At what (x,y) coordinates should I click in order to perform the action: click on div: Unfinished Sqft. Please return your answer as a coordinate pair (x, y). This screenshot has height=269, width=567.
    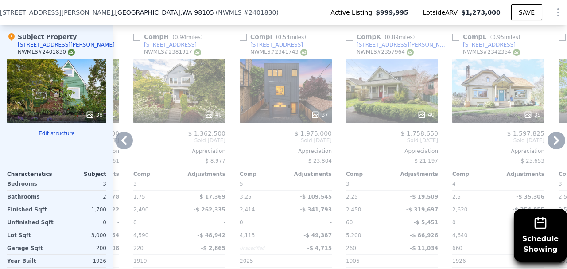
    Looking at the image, I should click on (31, 222).